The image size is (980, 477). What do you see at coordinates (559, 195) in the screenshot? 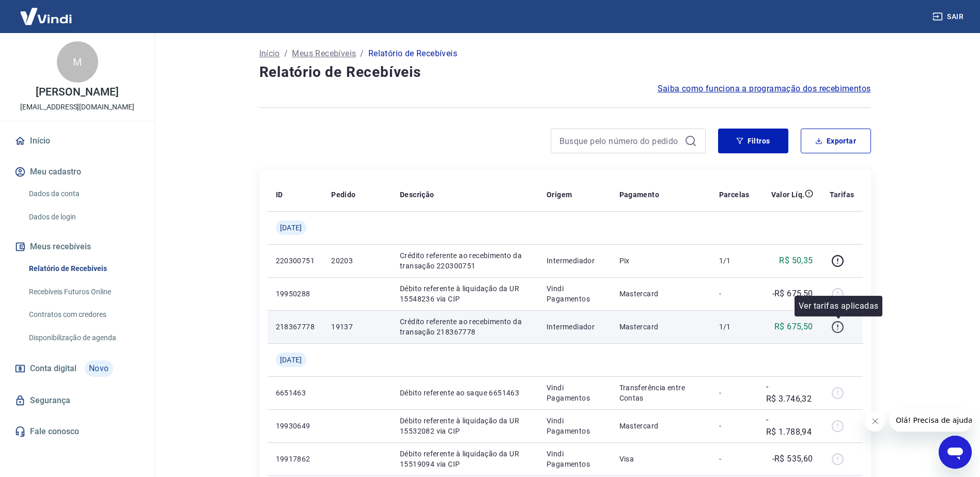
I see `p: Origem` at bounding box center [559, 195].